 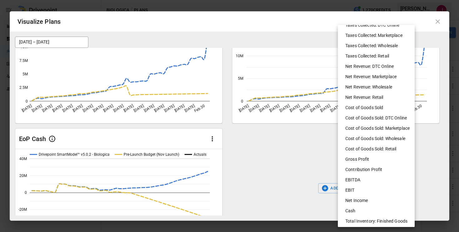 What do you see at coordinates (379, 35) in the screenshot?
I see `li: Taxes Collected: Marketplace` at bounding box center [379, 35].